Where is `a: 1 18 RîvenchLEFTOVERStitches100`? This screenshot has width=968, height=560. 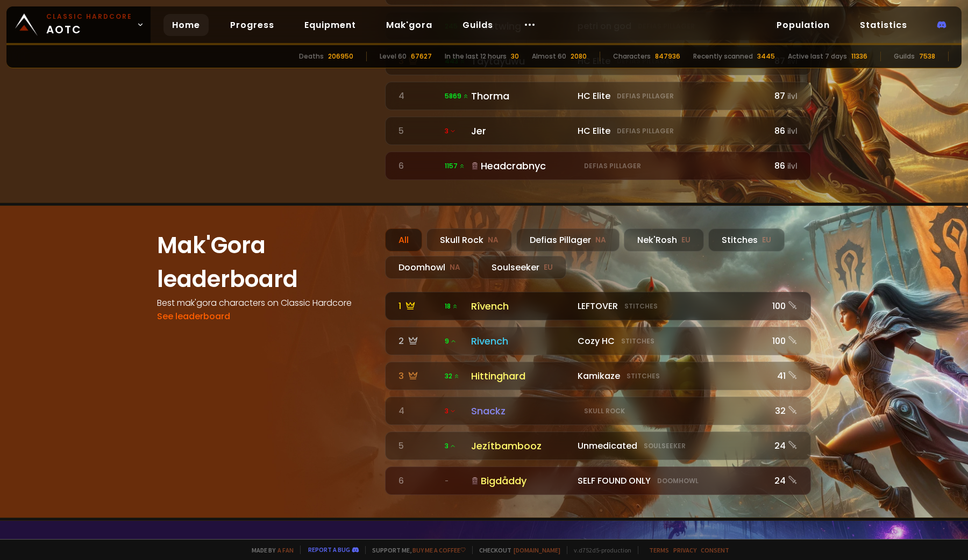
a: 1 18 RîvenchLEFTOVERStitches100 is located at coordinates (598, 306).